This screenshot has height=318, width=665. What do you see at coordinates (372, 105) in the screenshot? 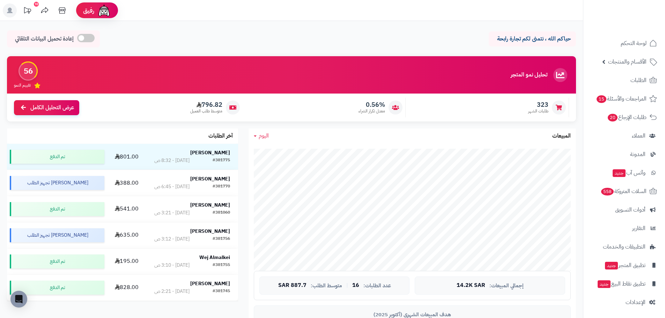
I see `span: 0.56%` at bounding box center [372, 105].